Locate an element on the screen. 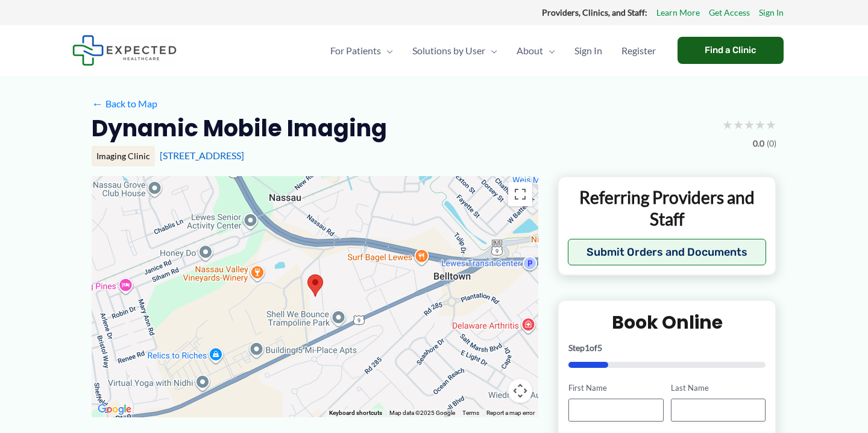 Image resolution: width=868 pixels, height=433 pixels. button: Keyboard shortcuts is located at coordinates (356, 413).